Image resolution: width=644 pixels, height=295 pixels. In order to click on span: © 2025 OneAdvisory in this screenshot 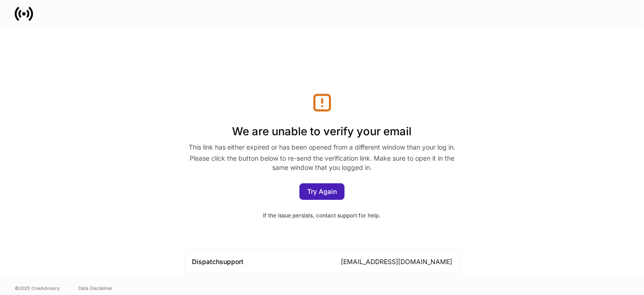, I will do `click(37, 288)`.